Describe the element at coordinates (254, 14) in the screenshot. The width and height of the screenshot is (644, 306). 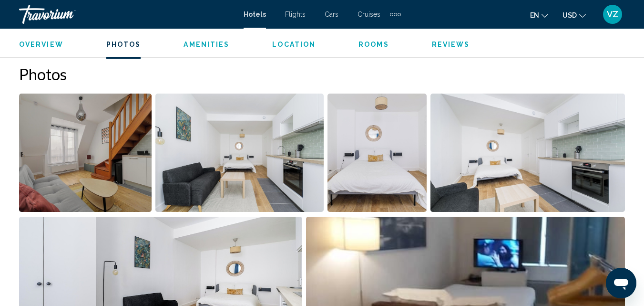
I see `a: Hotels` at that location.